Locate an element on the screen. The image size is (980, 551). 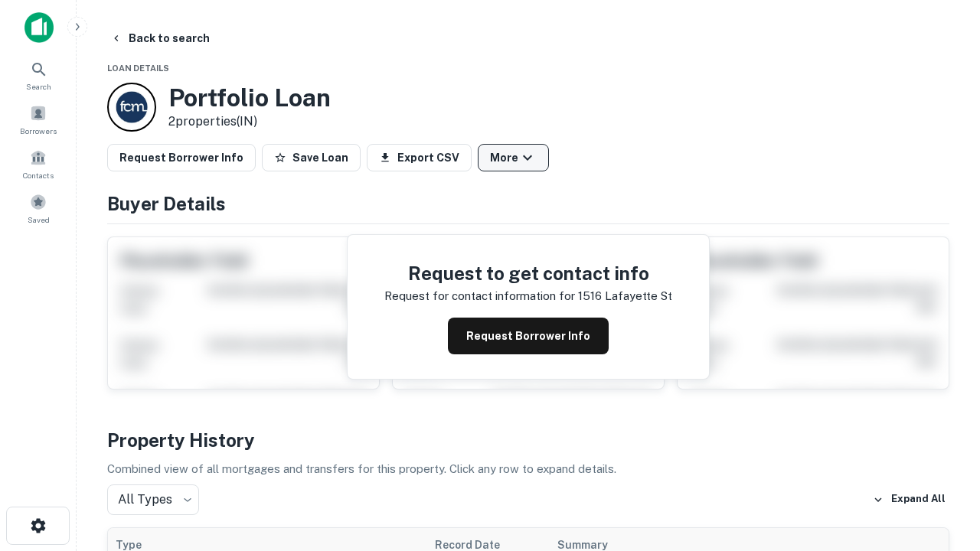
img: capitalize-icon.png is located at coordinates (39, 28).